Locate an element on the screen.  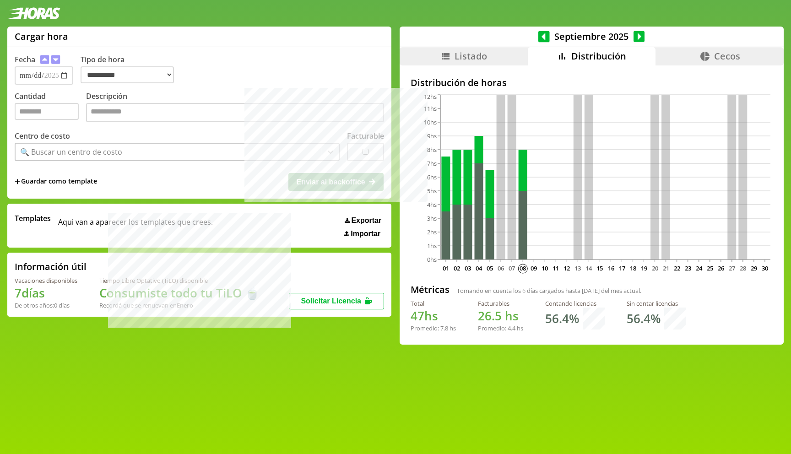
span: 4.4 is located at coordinates (511, 328).